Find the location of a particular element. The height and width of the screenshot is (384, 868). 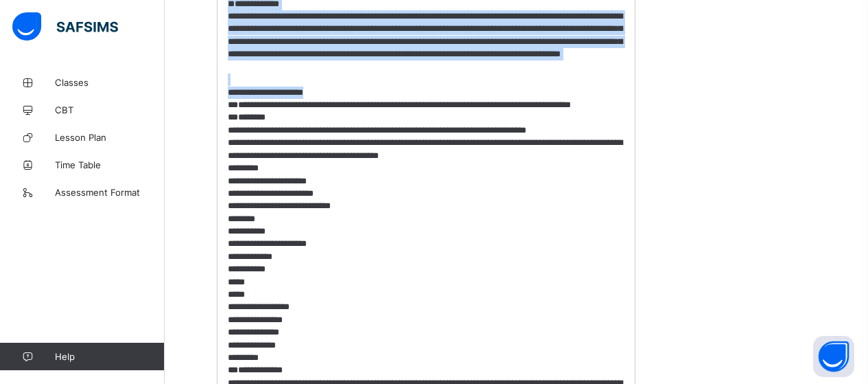

span: Time Table is located at coordinates (110, 165).